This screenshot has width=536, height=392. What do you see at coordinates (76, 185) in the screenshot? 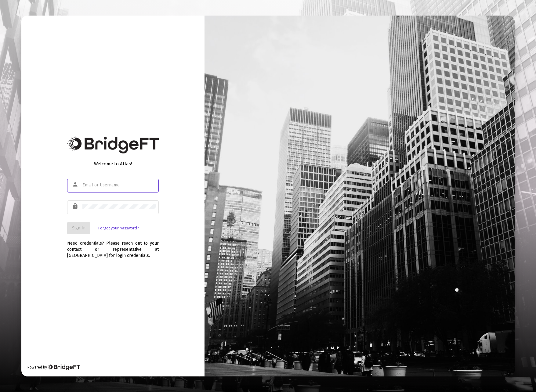
I see `mat-icon: person` at bounding box center [76, 185].